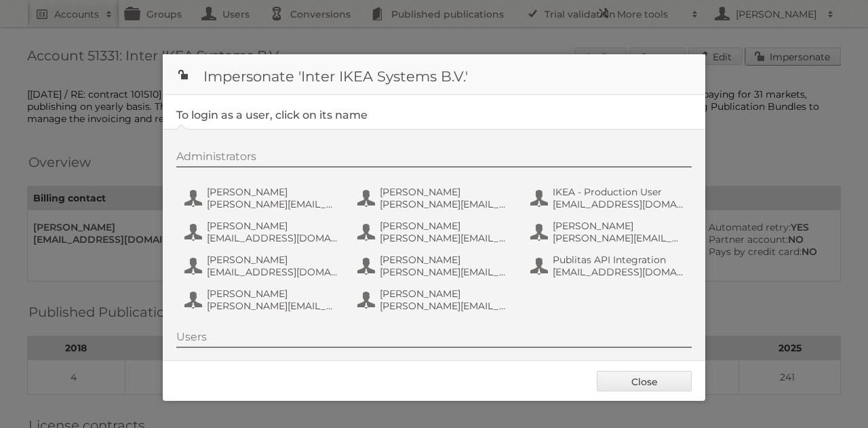 Image resolution: width=868 pixels, height=428 pixels. Describe the element at coordinates (619, 192) in the screenshot. I see `span: IKEA - Production User` at that location.